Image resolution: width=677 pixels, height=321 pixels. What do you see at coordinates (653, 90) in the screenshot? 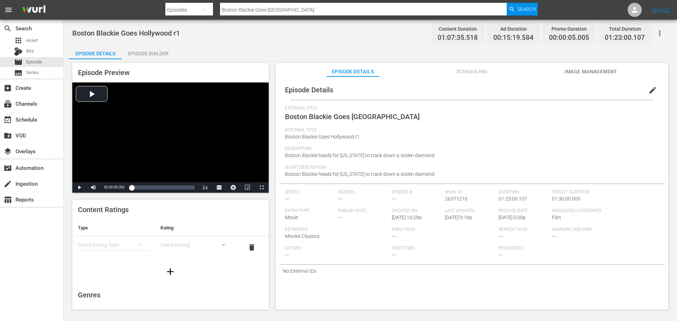
I see `button: edit` at bounding box center [653, 90].